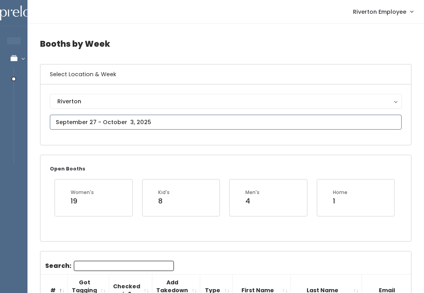 Image resolution: width=424 pixels, height=293 pixels. I want to click on div: 4, so click(253, 201).